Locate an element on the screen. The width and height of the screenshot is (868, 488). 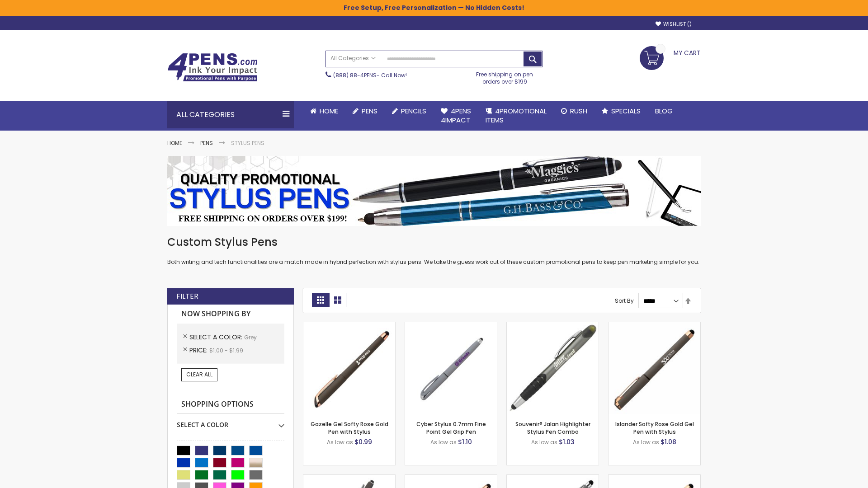
a: Islander Softy Rose Gold Gel Pen with Stylus is located at coordinates (655, 428).